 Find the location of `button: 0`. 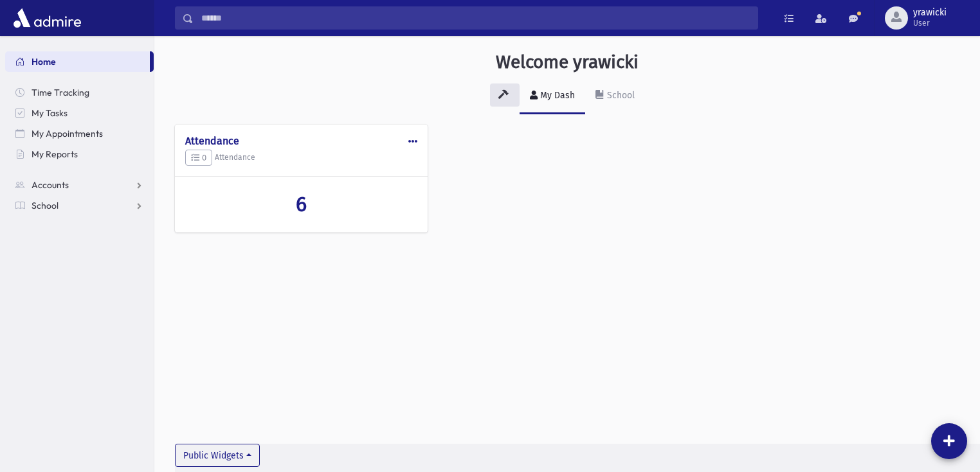

button: 0 is located at coordinates (198, 158).